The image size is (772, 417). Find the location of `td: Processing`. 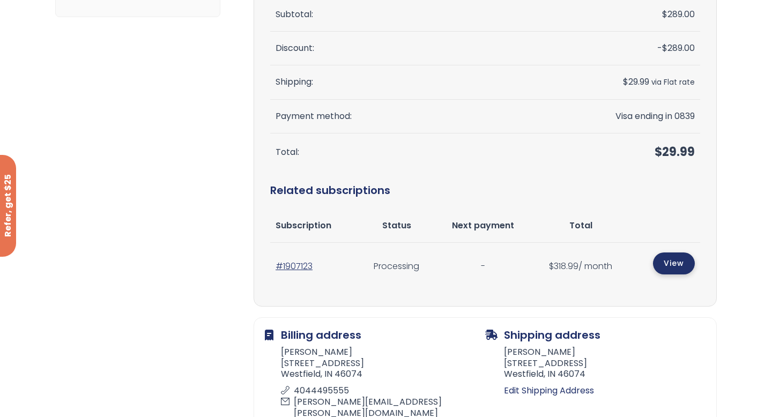

td: Processing is located at coordinates (397, 266).